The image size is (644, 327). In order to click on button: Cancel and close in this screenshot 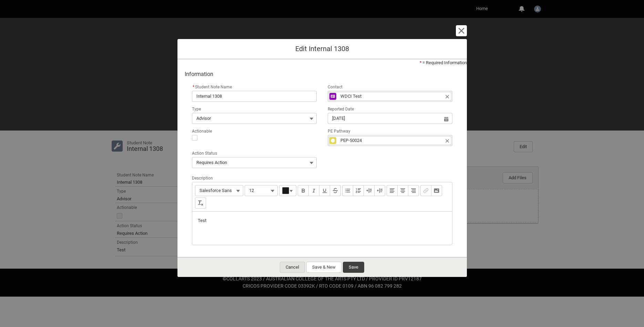, I will do `click(461, 31)`.